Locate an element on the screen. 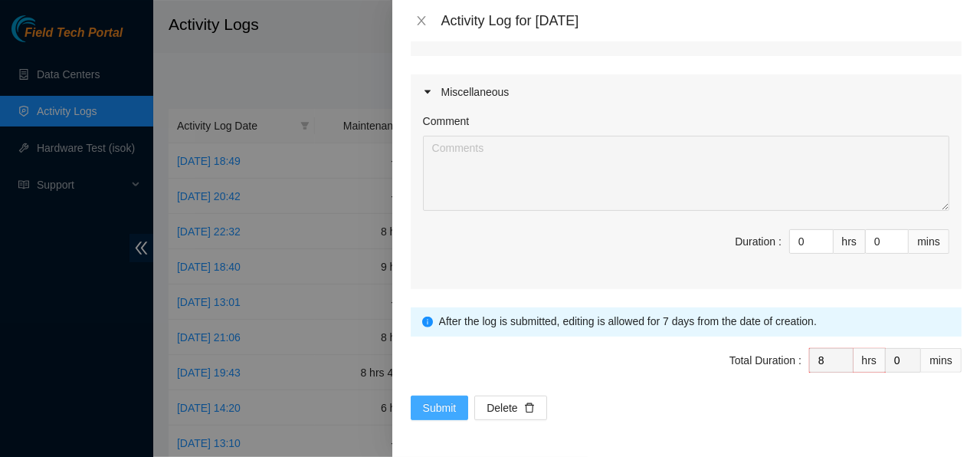  span: info-circle is located at coordinates (428, 322).